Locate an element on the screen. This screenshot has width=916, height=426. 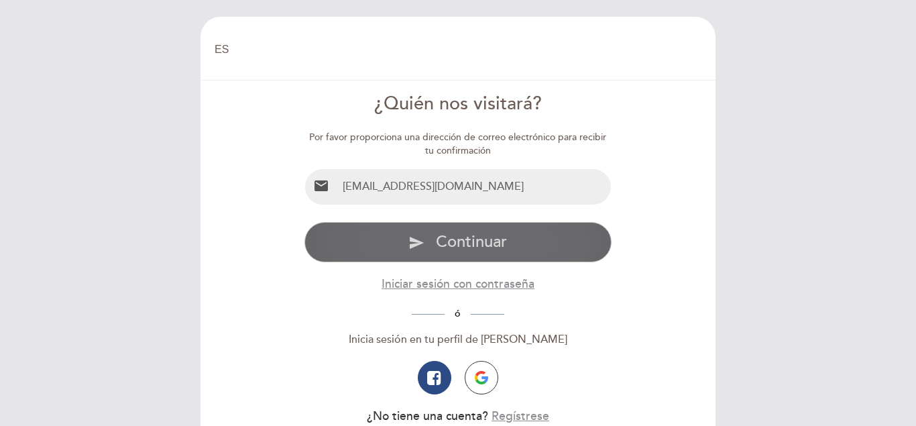
img: icon-google.png is located at coordinates (481, 377).